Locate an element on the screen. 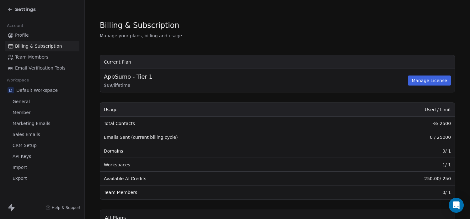  span: Profile is located at coordinates (22, 35).